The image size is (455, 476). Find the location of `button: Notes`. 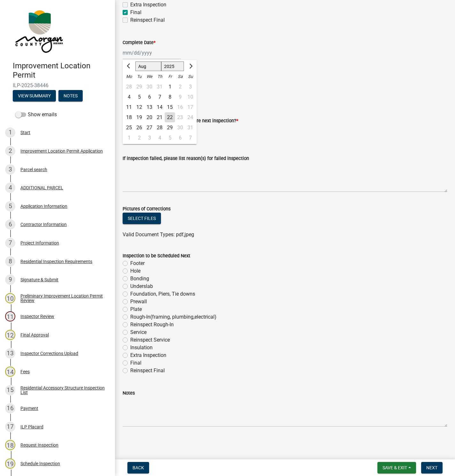

button: Notes is located at coordinates (71, 96).